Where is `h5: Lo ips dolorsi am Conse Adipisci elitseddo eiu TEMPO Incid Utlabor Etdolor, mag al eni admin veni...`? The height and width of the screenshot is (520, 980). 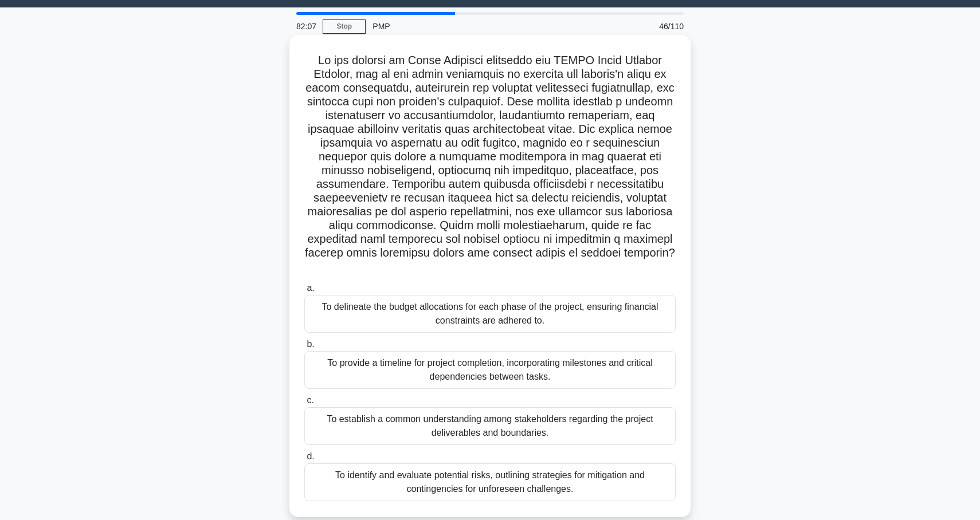 h5: Lo ips dolorsi am Conse Adipisci elitseddo eiu TEMPO Incid Utlabor Etdolor, mag al eni admin veni... is located at coordinates (490, 164).